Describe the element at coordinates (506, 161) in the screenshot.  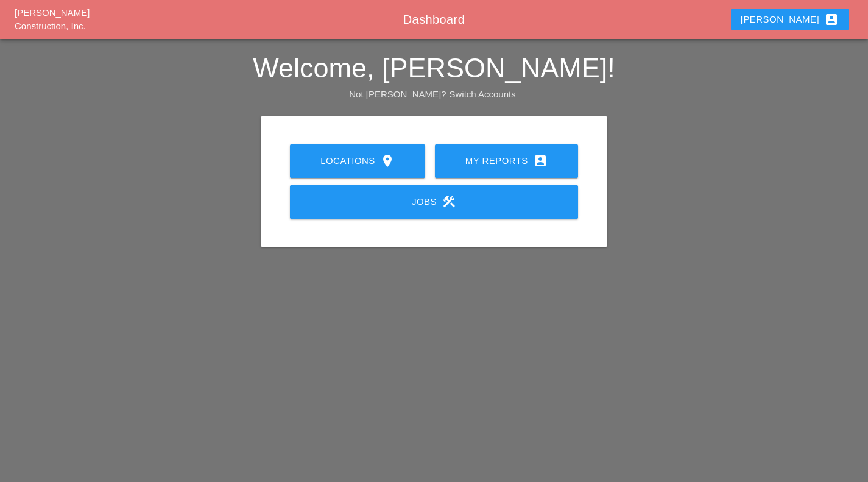
I see `div: My Reports` at that location.